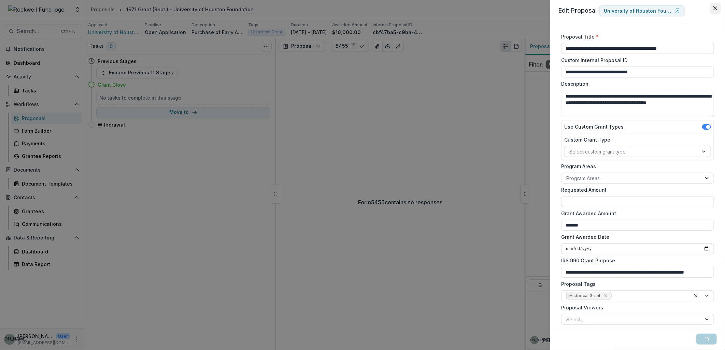  Describe the element at coordinates (638, 11) in the screenshot. I see `p: University of Houston Foundation` at that location.